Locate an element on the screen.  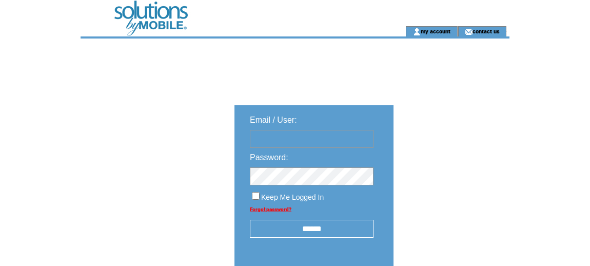
span: Keep Me Logged In is located at coordinates (292, 197).